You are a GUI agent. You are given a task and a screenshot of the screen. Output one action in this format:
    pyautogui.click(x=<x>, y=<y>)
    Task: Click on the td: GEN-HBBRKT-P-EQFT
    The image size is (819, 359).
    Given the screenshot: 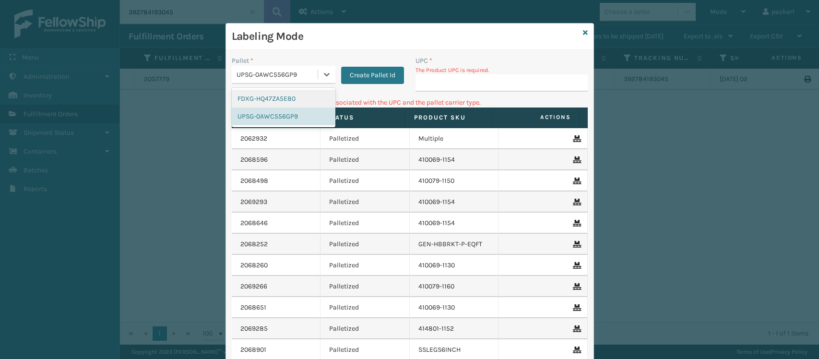 What is the action you would take?
    pyautogui.click(x=454, y=244)
    